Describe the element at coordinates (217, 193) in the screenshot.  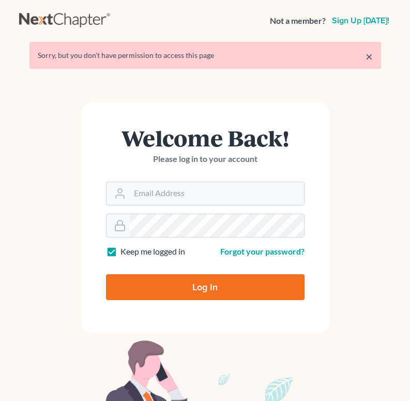
I see `input: Email Address` at that location.